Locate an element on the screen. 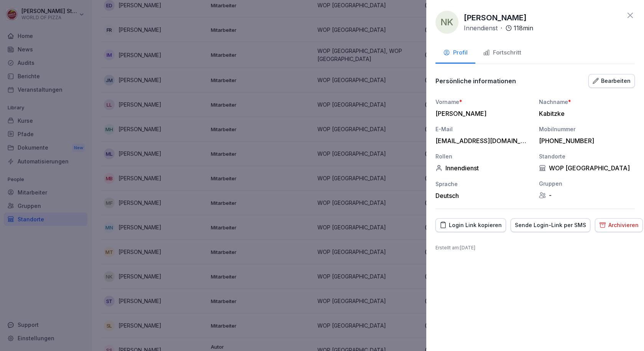  button: Bearbeiten is located at coordinates (611, 81).